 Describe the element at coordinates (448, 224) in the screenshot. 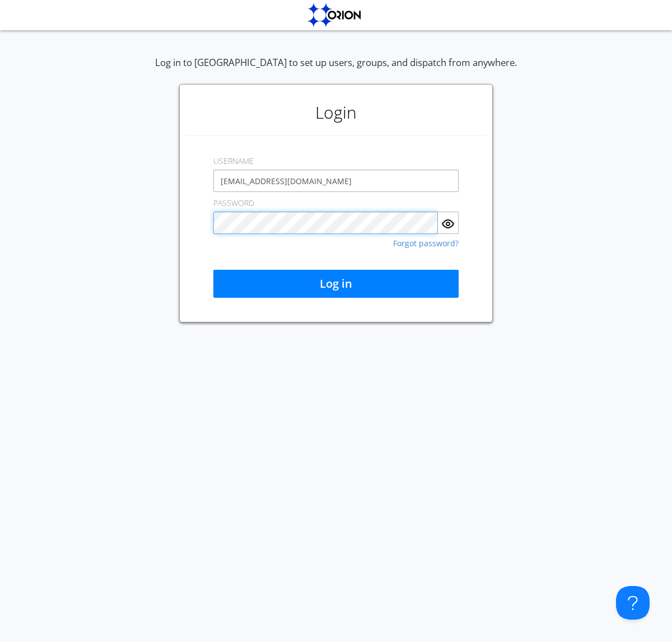

I see `img: eye.svg` at that location.